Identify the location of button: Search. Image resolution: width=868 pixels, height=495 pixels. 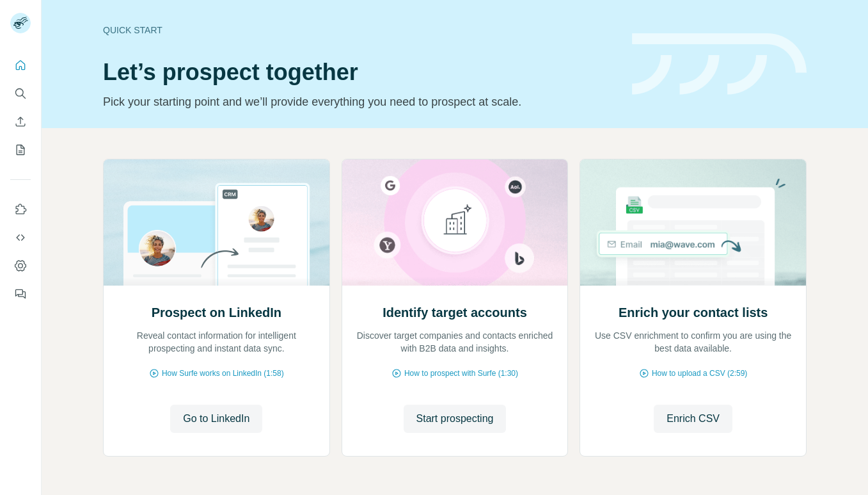
(20, 94).